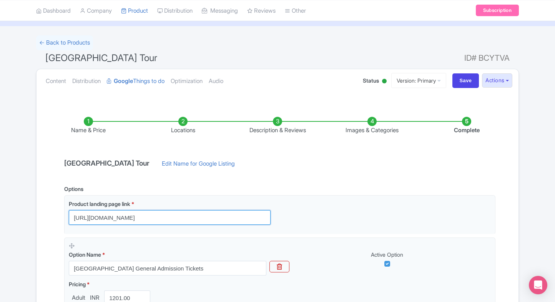  I want to click on div: Open Intercom Messenger, so click(538, 285).